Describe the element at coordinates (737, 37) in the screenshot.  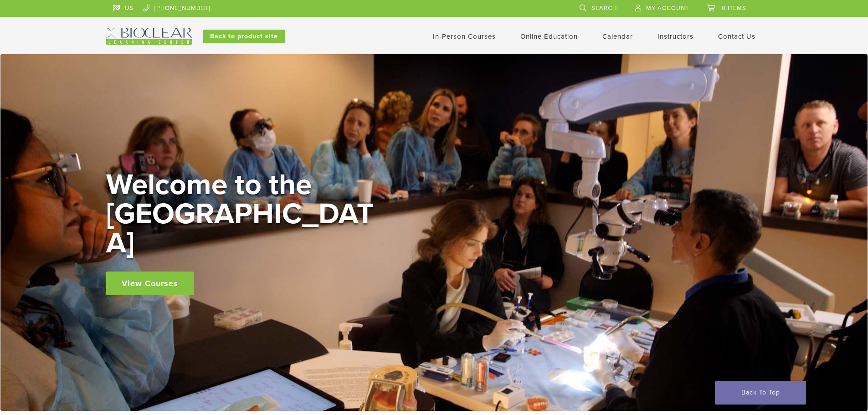
I see `a: Contact Us` at that location.